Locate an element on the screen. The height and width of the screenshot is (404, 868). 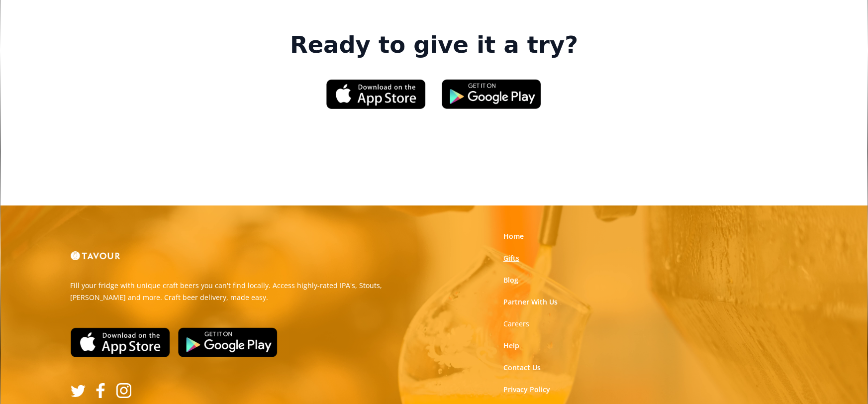
p: Fill your fridge with unique craft beers you can't find locally. Access highly-rated IPA's, Stout... is located at coordinates (248, 291).